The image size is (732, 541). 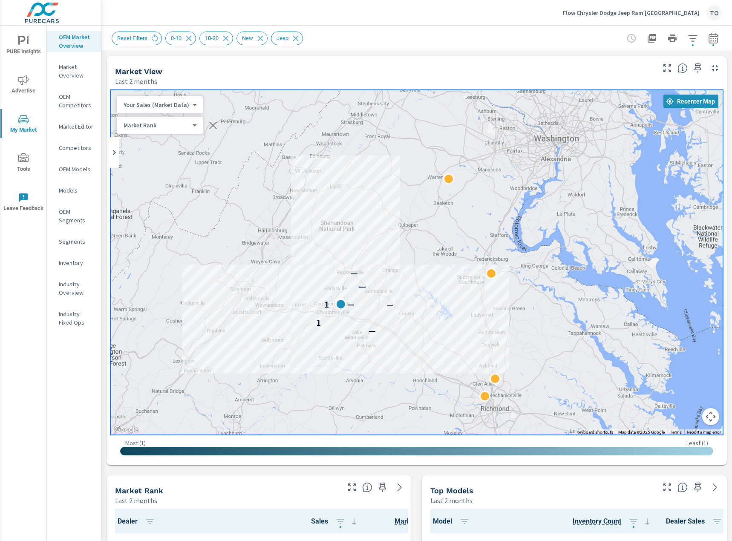 What do you see at coordinates (216, 38) in the screenshot?
I see `div: 10-20` at bounding box center [216, 38].